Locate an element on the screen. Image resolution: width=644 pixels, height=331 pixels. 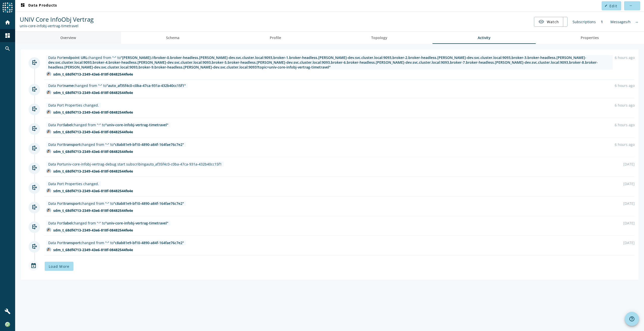
span: endpoint URL is located at coordinates (76, 57).